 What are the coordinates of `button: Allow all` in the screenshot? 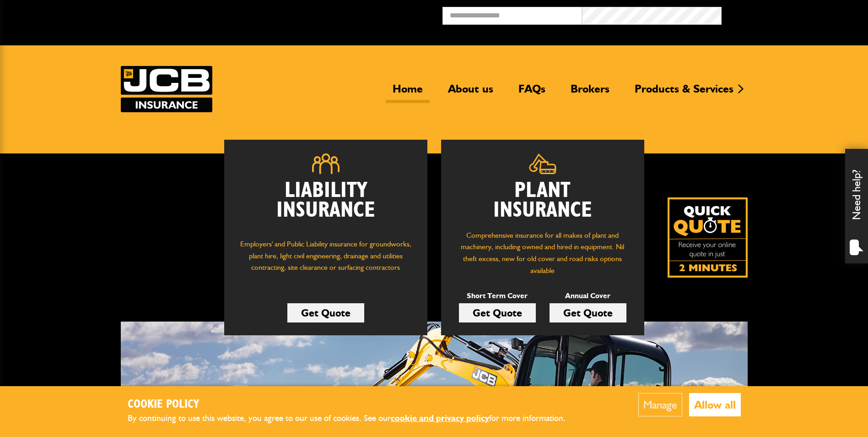 It's located at (715, 404).